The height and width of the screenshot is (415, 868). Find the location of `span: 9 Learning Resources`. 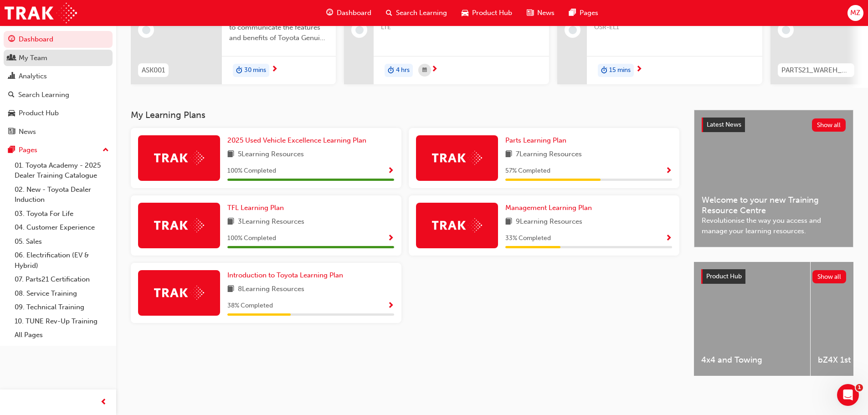

span: 9 Learning Resources is located at coordinates (549, 222).